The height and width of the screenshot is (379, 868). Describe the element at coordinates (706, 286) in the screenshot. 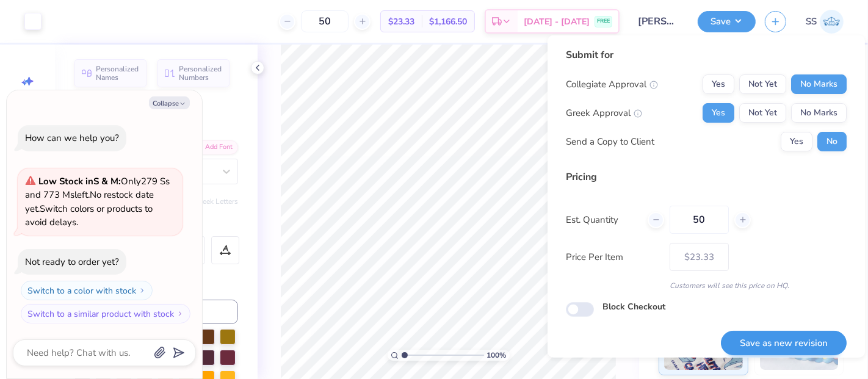

I see `div: Customers will see this price on HQ.` at that location.